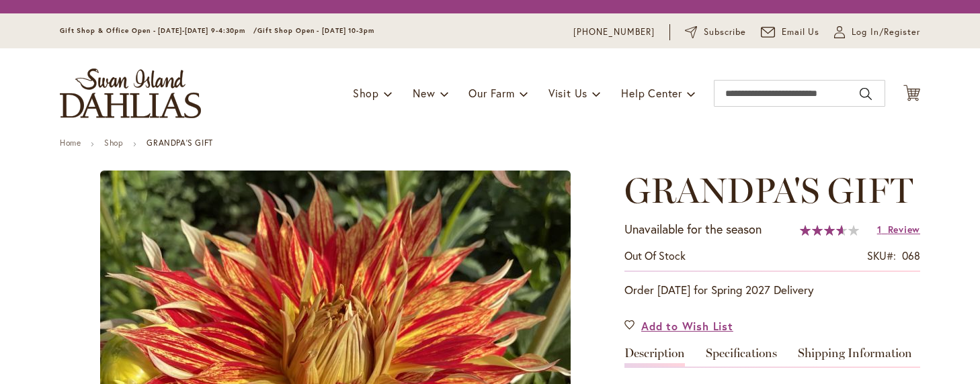  I want to click on p: Unavailable for the season, so click(693, 230).